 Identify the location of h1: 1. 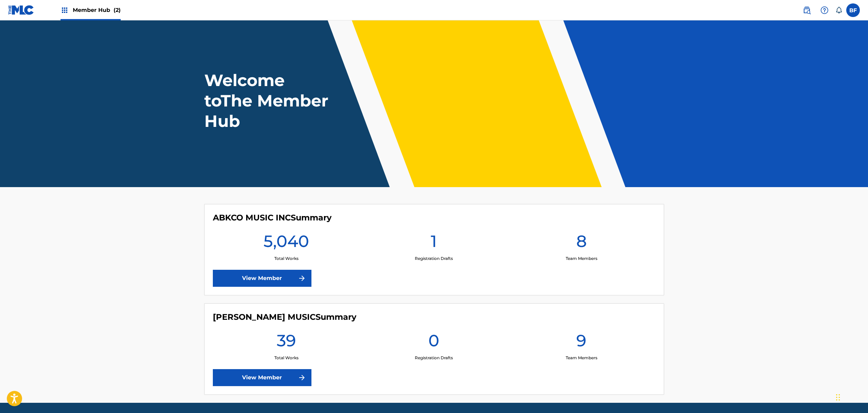
(434, 243).